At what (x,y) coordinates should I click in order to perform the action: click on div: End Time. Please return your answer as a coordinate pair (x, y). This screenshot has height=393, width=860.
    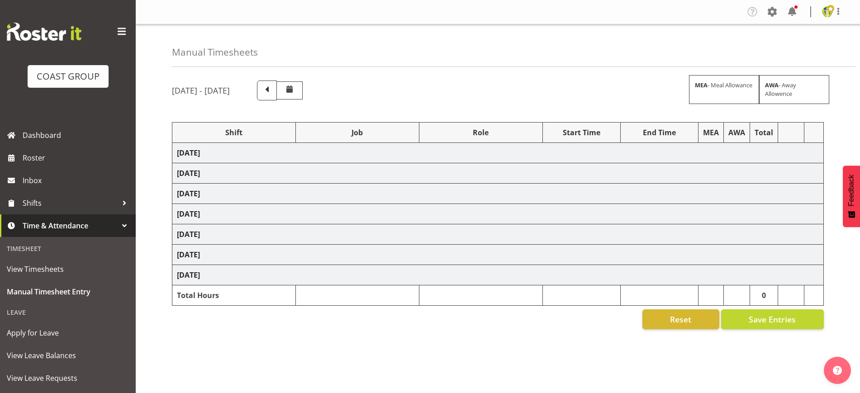
    Looking at the image, I should click on (659, 132).